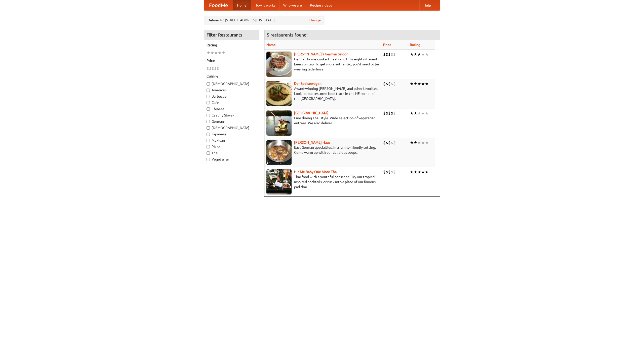 The width and height of the screenshot is (644, 356). I want to click on b: Der Speisewagen, so click(308, 83).